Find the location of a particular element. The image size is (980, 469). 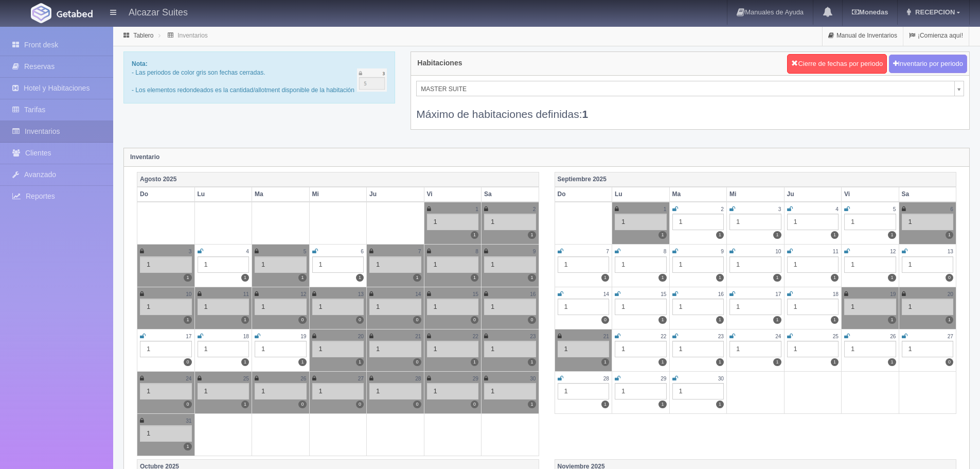

small: 18 is located at coordinates (246, 336).